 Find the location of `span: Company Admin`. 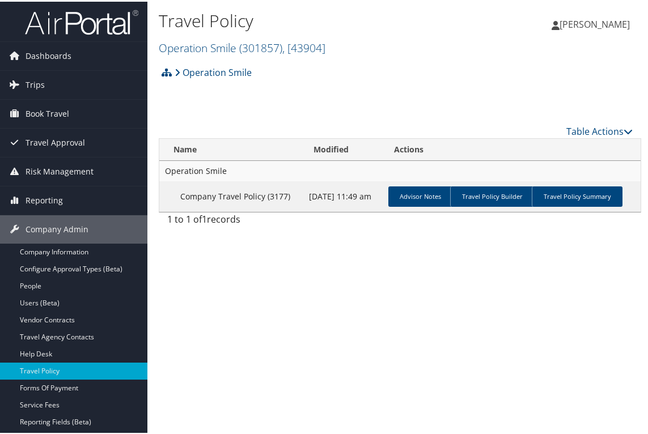

span: Company Admin is located at coordinates (57, 228).